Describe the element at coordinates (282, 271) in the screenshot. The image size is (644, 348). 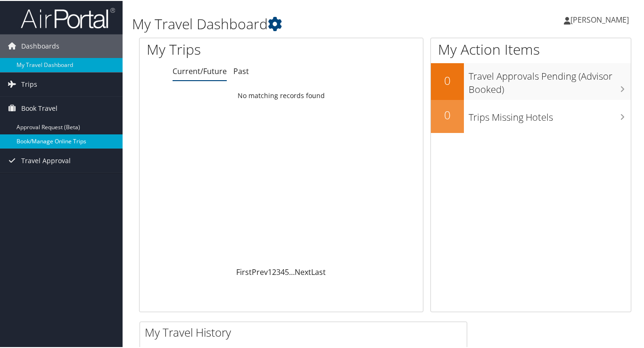
I see `a: 4` at that location.